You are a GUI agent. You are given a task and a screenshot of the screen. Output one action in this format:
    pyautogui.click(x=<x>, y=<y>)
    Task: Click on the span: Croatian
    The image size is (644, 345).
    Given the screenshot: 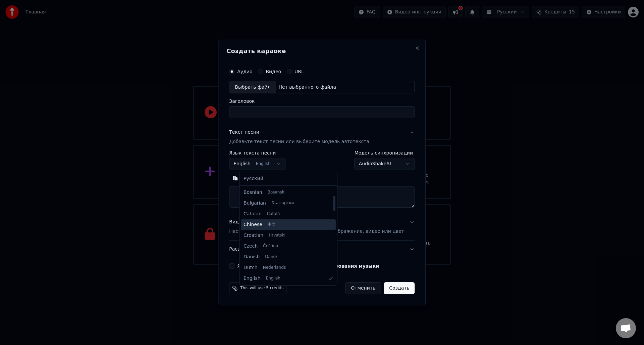 What is the action you would take?
    pyautogui.click(x=253, y=235)
    